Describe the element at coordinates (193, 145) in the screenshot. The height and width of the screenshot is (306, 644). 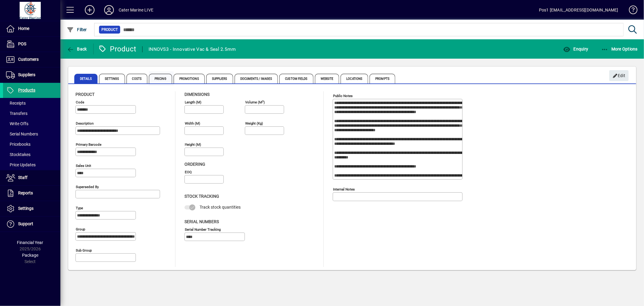
I see `mat-label: Height (m)` at that location.